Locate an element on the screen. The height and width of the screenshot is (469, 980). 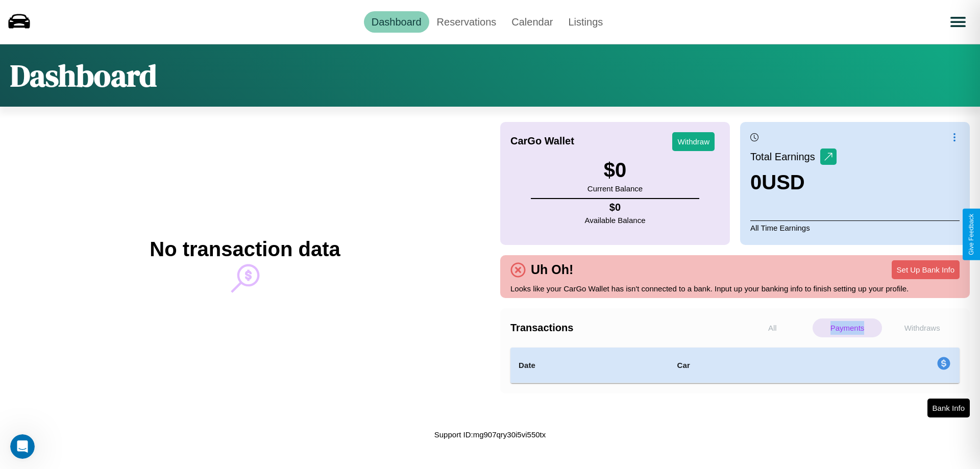
h4: CarGo Wallet is located at coordinates (542, 141).